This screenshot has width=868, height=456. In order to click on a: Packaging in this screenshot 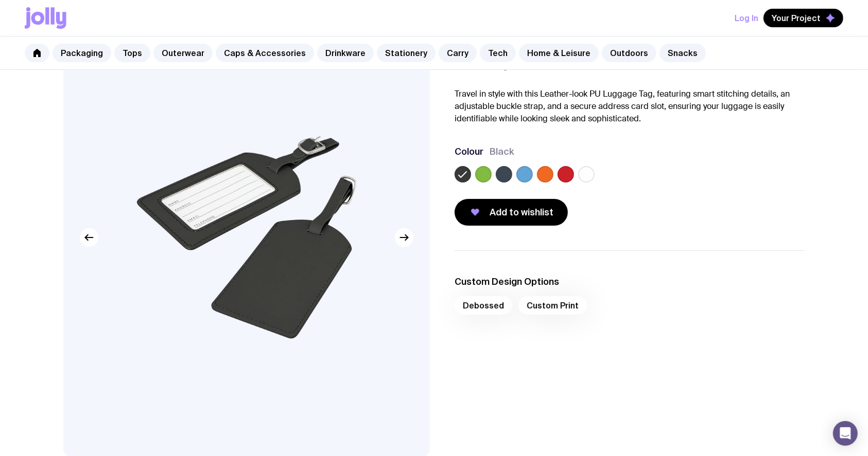, I will do `click(82, 53)`.